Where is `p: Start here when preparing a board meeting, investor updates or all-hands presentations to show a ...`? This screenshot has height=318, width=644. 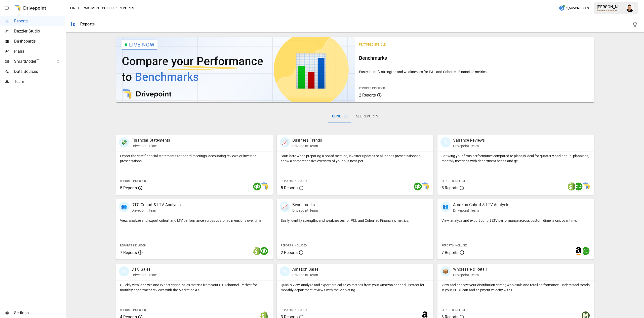
p: Start here when preparing a board meeting, investor updates or all-hands presentations to show a ... is located at coordinates (355, 158).